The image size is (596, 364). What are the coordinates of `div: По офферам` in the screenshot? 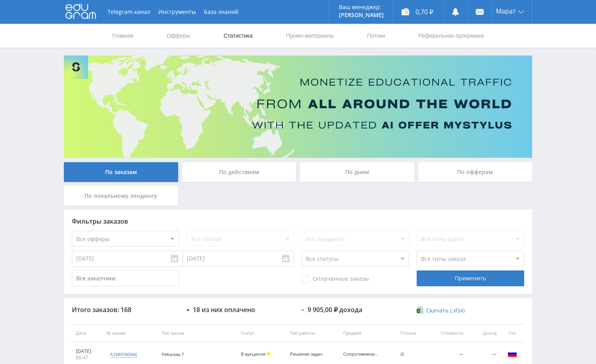 It's located at (475, 172).